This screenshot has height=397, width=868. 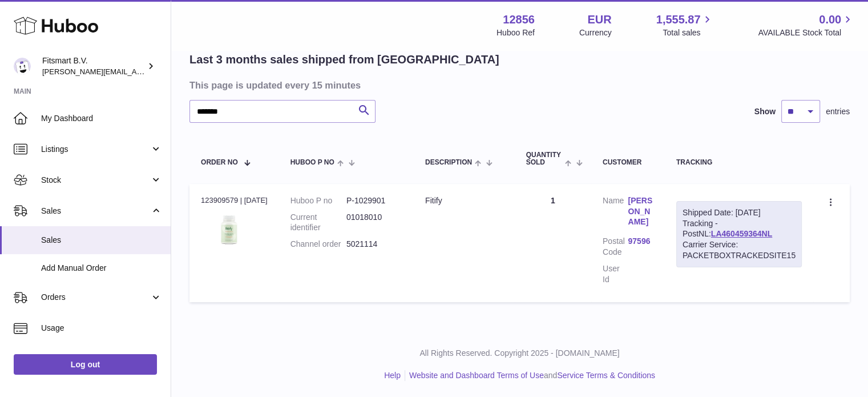 I want to click on span: AVAILABLE Stock Total, so click(x=806, y=33).